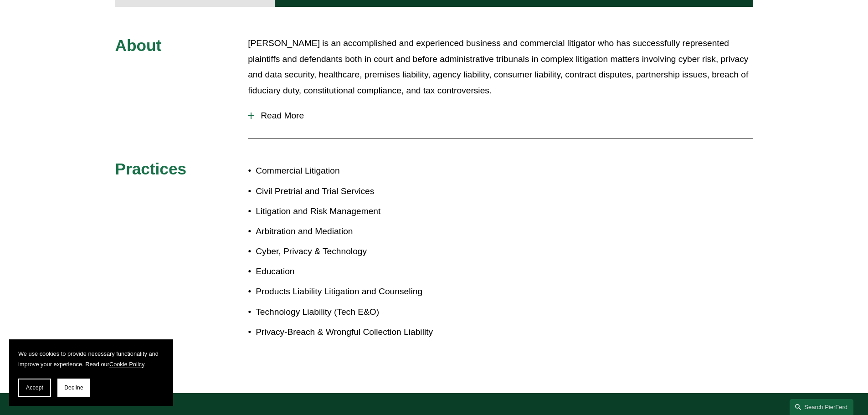 This screenshot has width=868, height=415. What do you see at coordinates (344, 332) in the screenshot?
I see `p: Privacy-Breach & Wrongful Collection Liability` at bounding box center [344, 332].